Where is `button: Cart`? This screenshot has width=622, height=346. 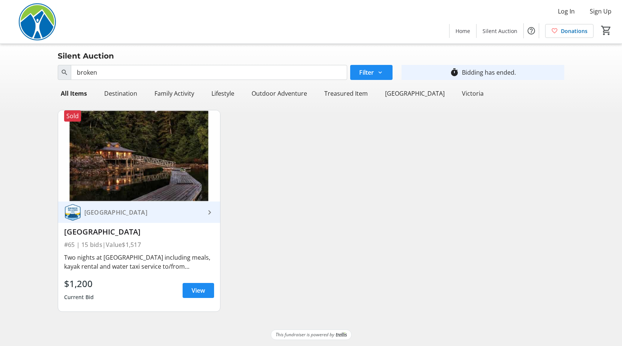
button: Cart is located at coordinates (606, 30).